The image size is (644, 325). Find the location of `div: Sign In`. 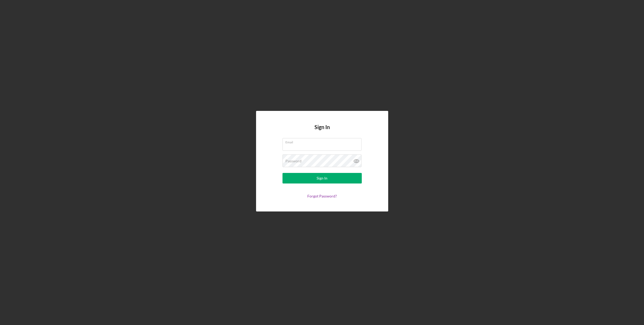

div: Sign In is located at coordinates (322, 178).